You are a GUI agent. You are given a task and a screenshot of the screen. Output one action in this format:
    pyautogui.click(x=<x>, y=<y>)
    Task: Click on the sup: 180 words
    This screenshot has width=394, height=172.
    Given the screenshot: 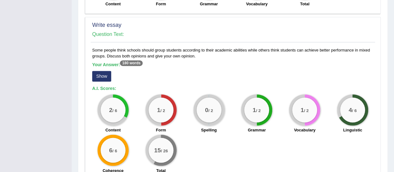 What is the action you would take?
    pyautogui.click(x=131, y=63)
    